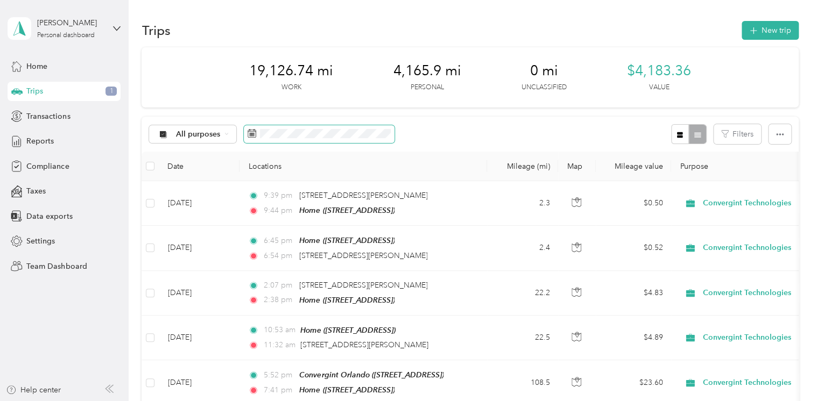 The image size is (817, 401). What do you see at coordinates (49, 216) in the screenshot?
I see `span: Data exports` at bounding box center [49, 216].